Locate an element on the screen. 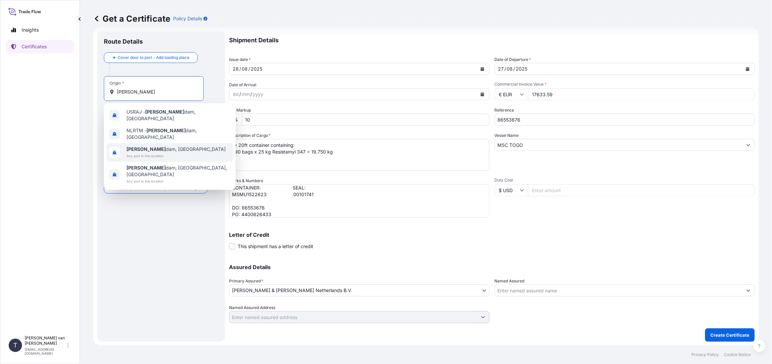 Image resolution: width=772 pixels, height=364 pixels. label: Description of Cargo is located at coordinates (250, 136).